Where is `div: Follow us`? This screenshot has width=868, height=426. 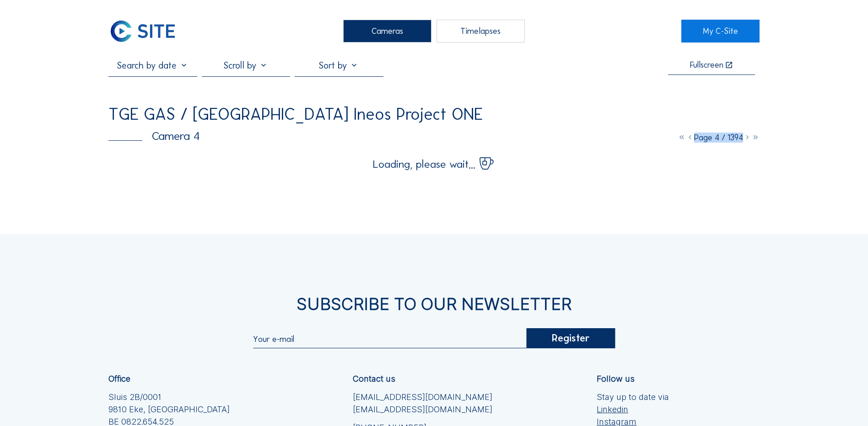 div: Follow us is located at coordinates (615, 379).